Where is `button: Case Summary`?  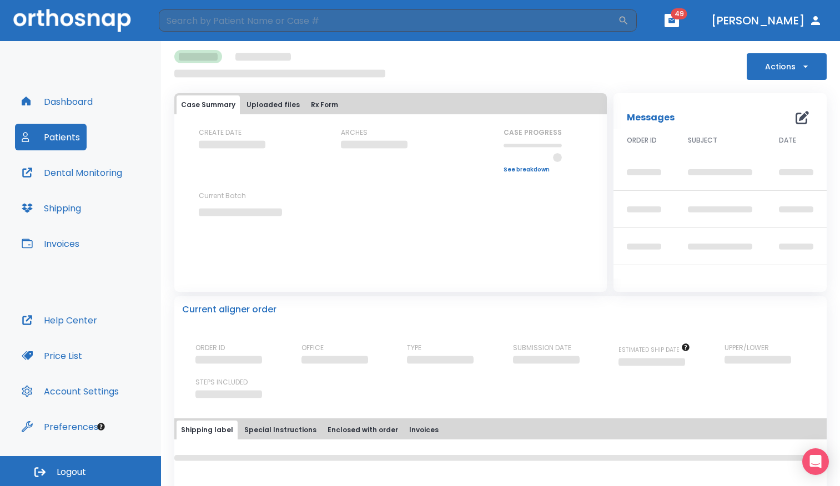 button: Case Summary is located at coordinates (208, 105).